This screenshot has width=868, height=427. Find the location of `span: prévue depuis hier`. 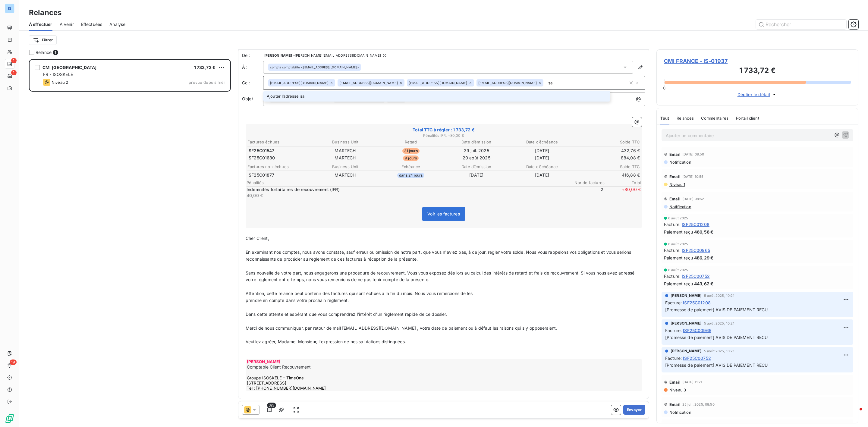

span: prévue depuis hier is located at coordinates (207, 82).